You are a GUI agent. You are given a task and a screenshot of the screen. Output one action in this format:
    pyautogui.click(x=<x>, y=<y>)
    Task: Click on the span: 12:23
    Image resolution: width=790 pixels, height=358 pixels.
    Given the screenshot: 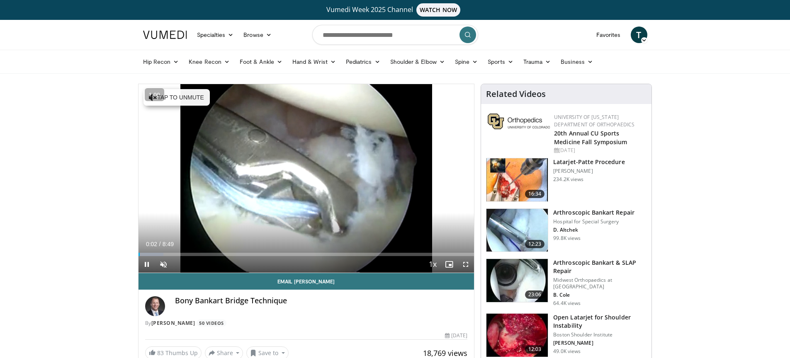 What is the action you would take?
    pyautogui.click(x=535, y=244)
    